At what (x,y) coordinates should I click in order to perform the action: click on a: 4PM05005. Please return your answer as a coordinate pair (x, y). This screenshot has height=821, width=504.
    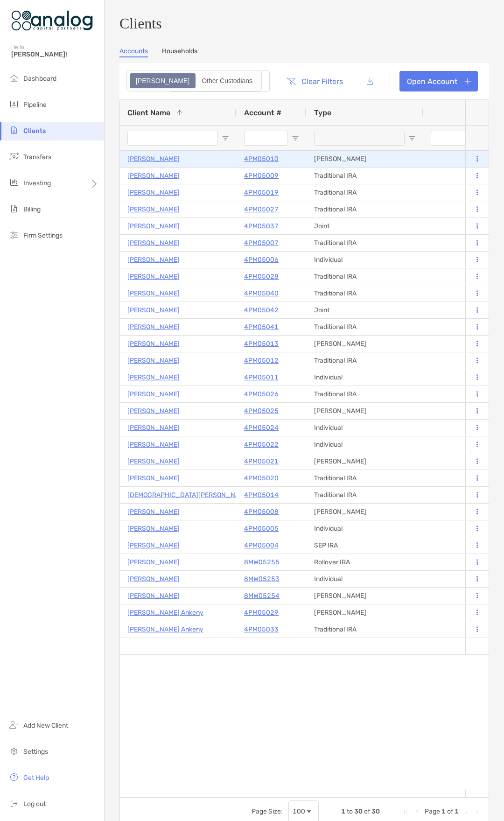
    Looking at the image, I should click on (261, 528).